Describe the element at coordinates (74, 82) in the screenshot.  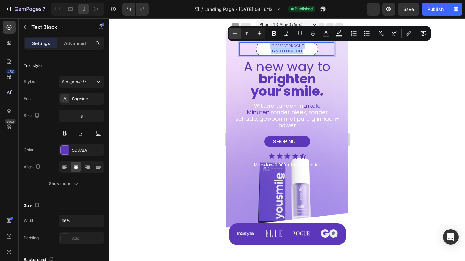
I see `span: Paragraph 1*` at that location.